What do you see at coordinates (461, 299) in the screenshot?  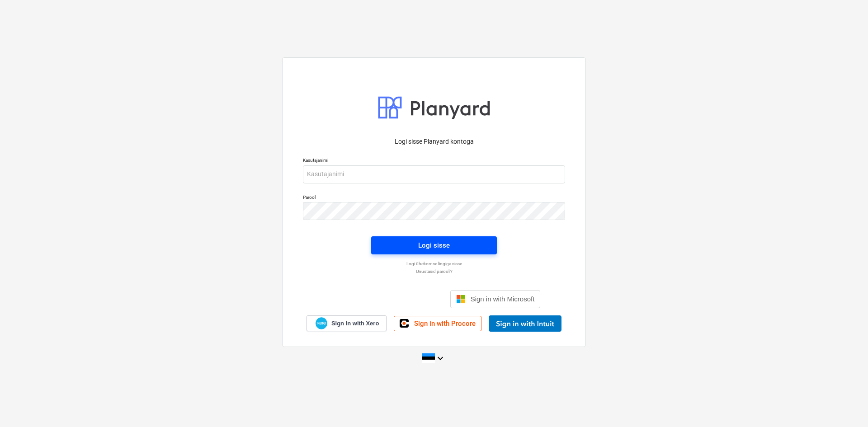 I see `img: Microsoft logo` at bounding box center [461, 299].